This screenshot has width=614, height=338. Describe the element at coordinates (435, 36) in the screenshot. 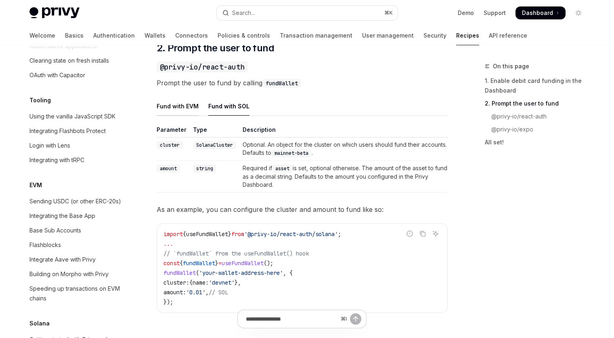

I see `a: Security` at that location.